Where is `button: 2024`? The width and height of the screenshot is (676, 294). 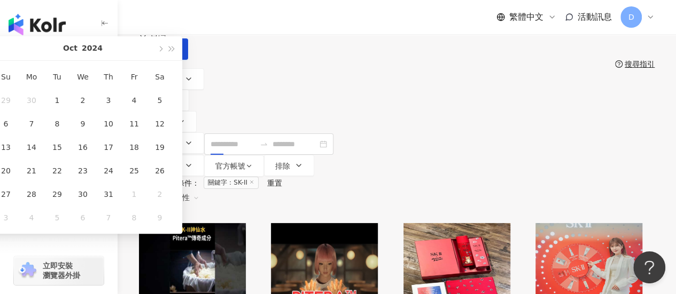
button: 2024 is located at coordinates (92, 48).